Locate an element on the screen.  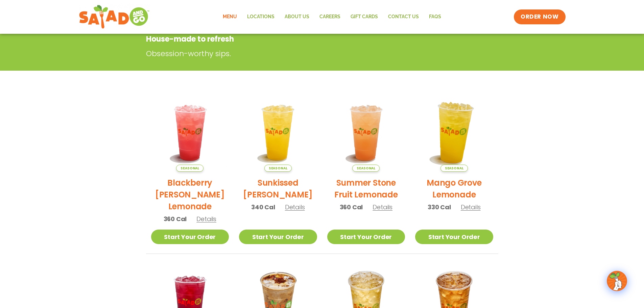
a: ORDER NOW is located at coordinates (540, 17).